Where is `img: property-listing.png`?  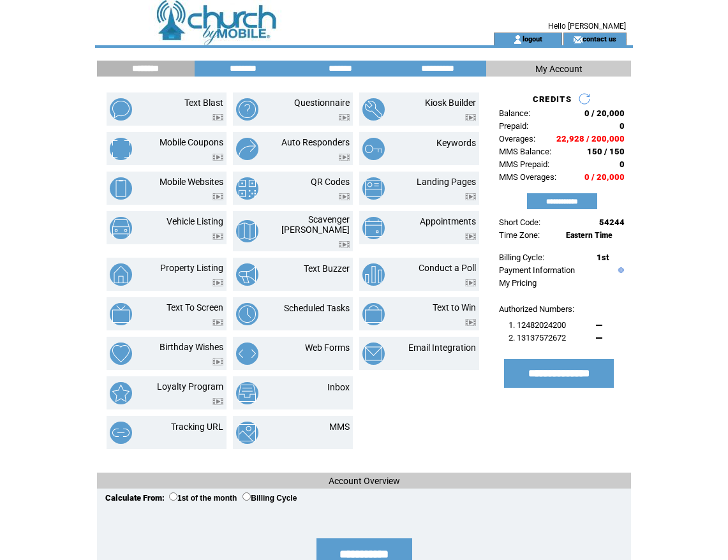 img: property-listing.png is located at coordinates (121, 274).